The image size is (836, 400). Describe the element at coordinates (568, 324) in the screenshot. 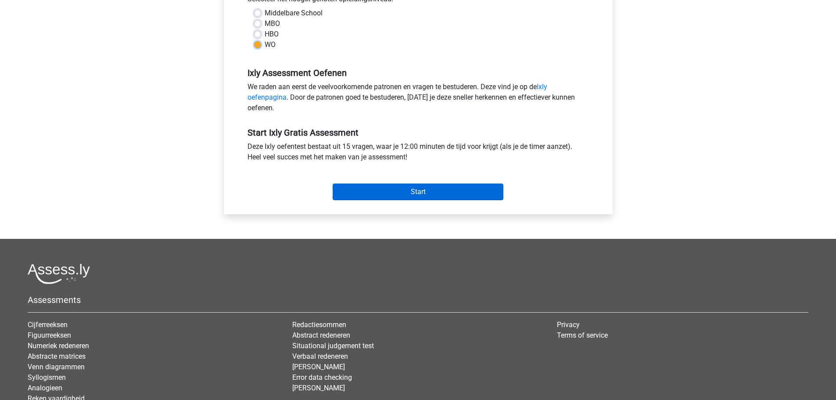

I see `a: Privacy` at that location.